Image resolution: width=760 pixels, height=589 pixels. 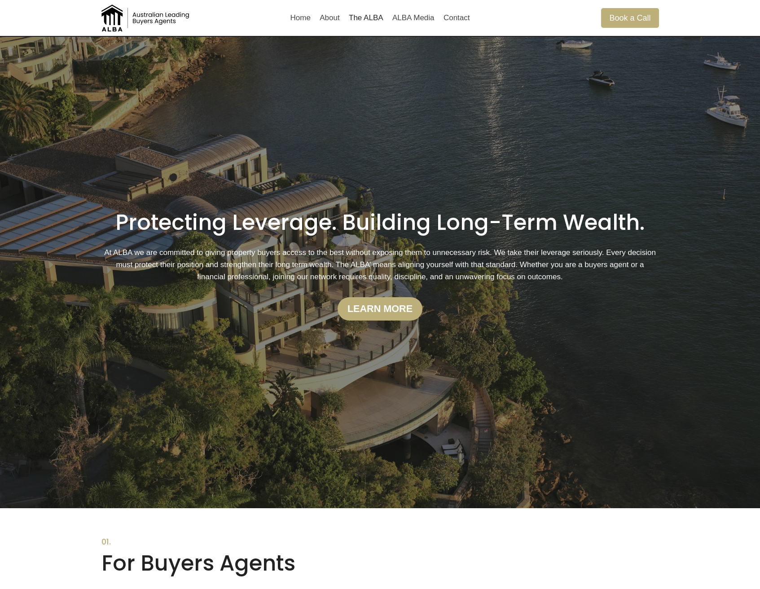 What do you see at coordinates (380, 309) in the screenshot?
I see `a: Learn more` at bounding box center [380, 309].